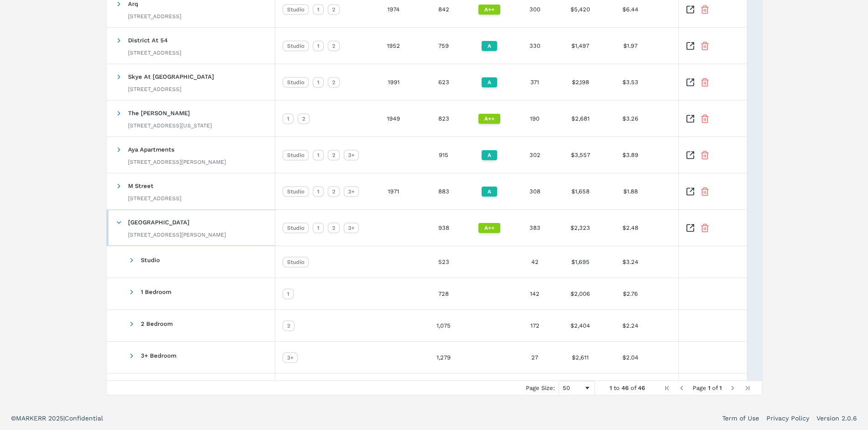 The width and height of the screenshot is (868, 430). Describe the element at coordinates (703, 82) in the screenshot. I see `div: -0.10%` at that location.